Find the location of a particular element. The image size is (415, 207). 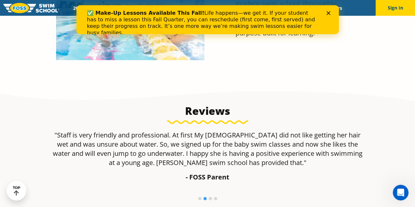

img: FOSS Swim School Logo is located at coordinates (31, 8).